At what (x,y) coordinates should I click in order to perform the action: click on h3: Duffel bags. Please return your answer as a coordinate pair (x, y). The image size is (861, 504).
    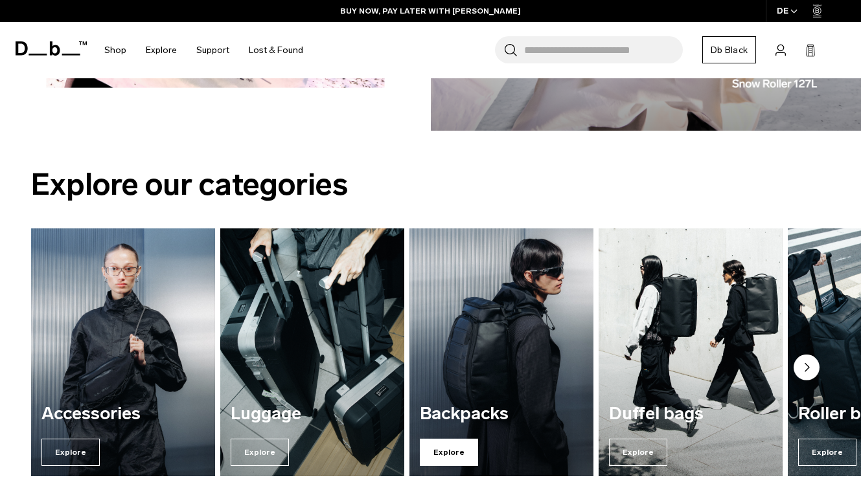
    Looking at the image, I should click on (690, 415).